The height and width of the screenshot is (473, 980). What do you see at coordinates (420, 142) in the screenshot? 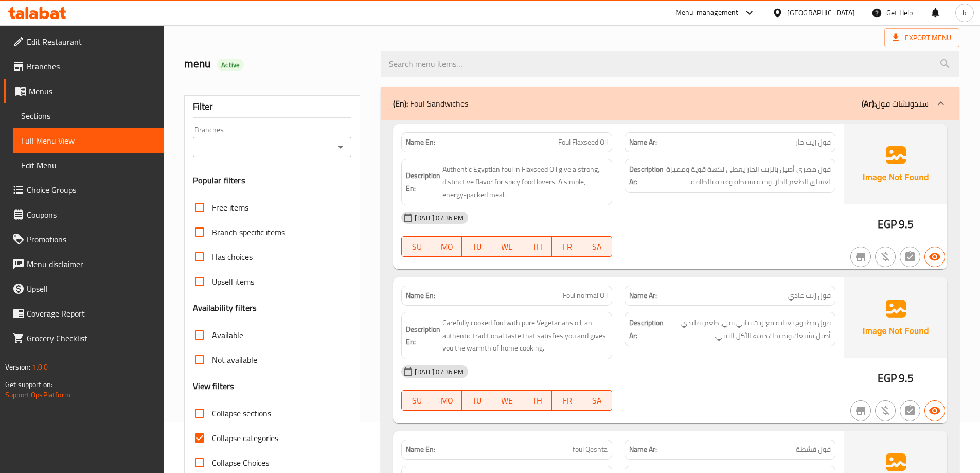
I see `strong: Name En:` at bounding box center [420, 142].